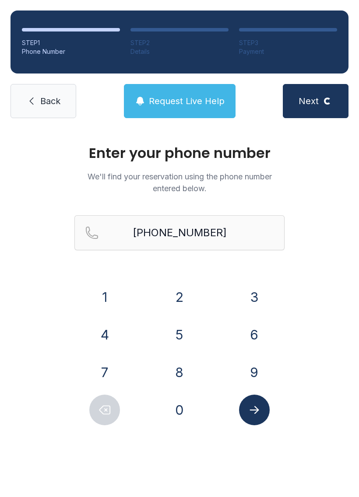 The width and height of the screenshot is (359, 497). Describe the element at coordinates (254, 410) in the screenshot. I see `button: Submit lookup form` at that location.